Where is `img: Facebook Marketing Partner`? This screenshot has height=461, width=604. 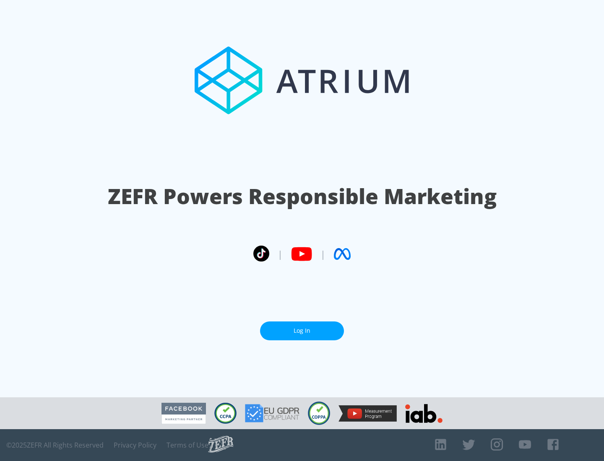
img: Facebook Marketing Partner is located at coordinates (184, 414).